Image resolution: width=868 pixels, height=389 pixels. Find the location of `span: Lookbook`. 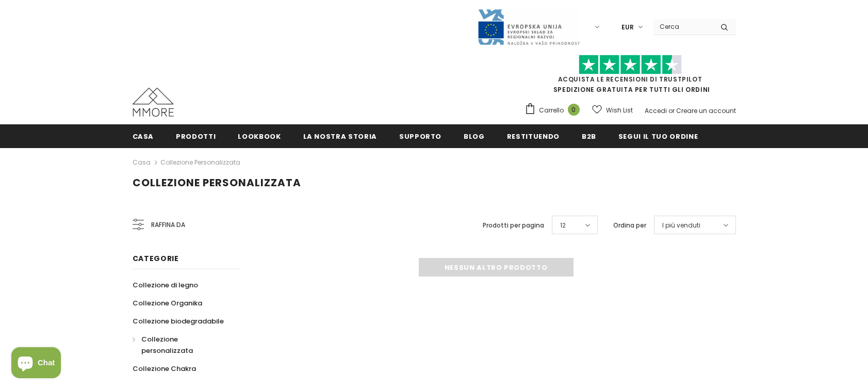

span: Lookbook is located at coordinates (259, 136).